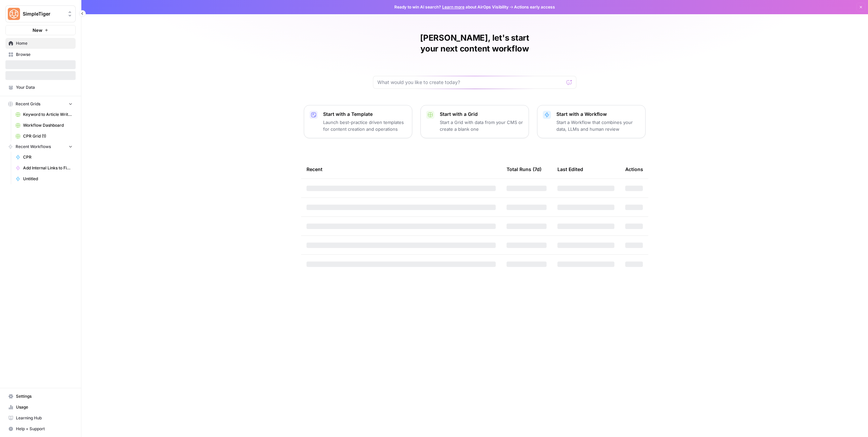 This screenshot has height=437, width=868. What do you see at coordinates (365, 115) in the screenshot?
I see `p: Start with a Template` at bounding box center [365, 115].